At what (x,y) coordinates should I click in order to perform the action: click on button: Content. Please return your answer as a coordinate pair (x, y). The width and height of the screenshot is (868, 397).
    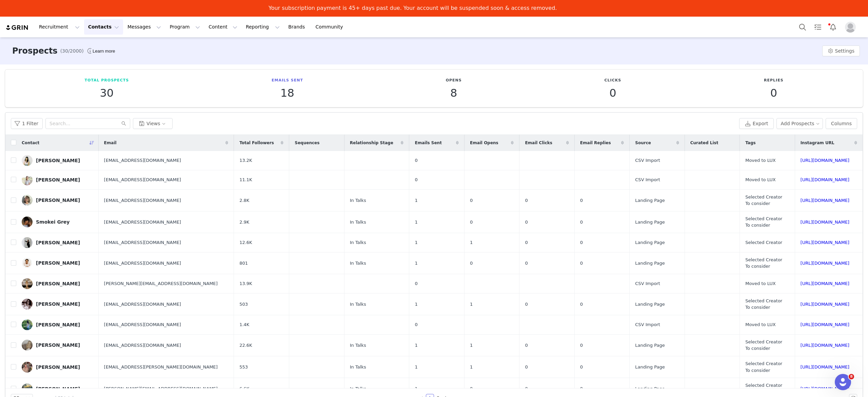
    Looking at the image, I should click on (223, 27).